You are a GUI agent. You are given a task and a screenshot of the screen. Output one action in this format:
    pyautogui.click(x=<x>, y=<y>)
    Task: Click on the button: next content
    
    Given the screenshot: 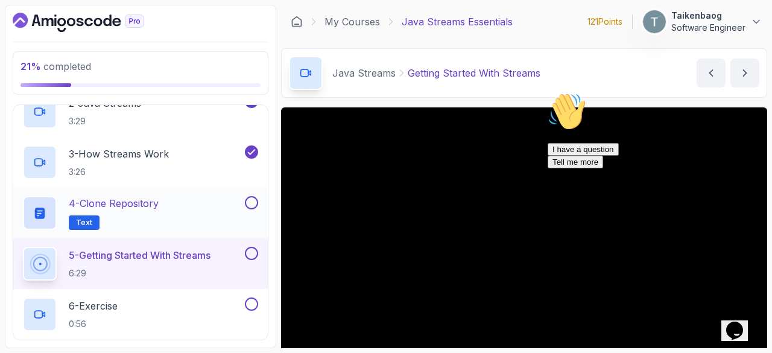 What is the action you would take?
    pyautogui.click(x=745, y=73)
    